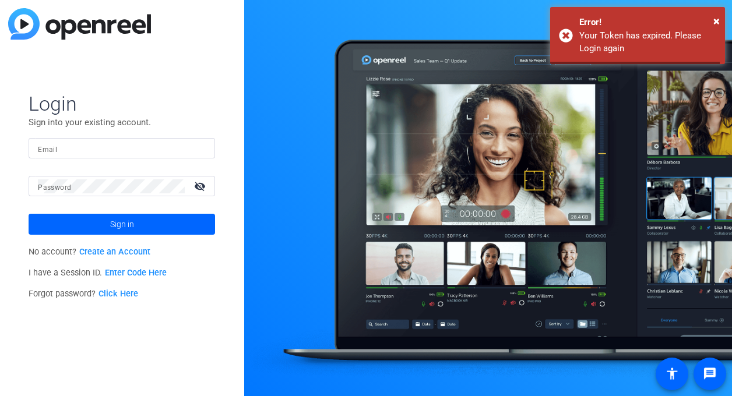 The width and height of the screenshot is (732, 396). I want to click on mat-label: Email, so click(47, 150).